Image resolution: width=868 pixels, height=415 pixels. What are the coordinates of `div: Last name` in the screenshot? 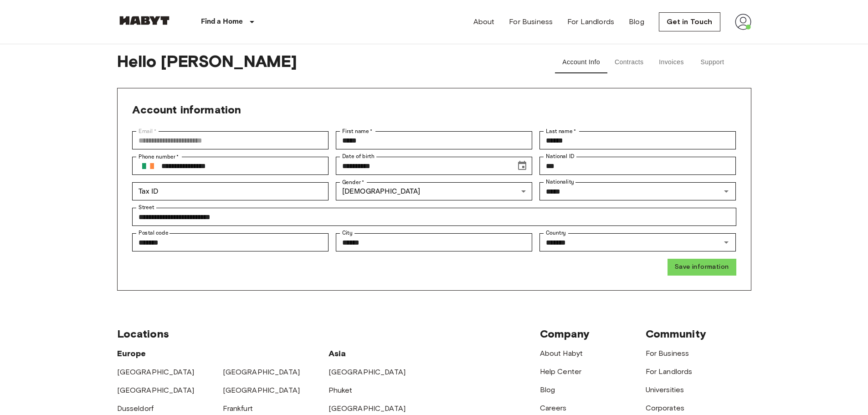 It's located at (637, 141).